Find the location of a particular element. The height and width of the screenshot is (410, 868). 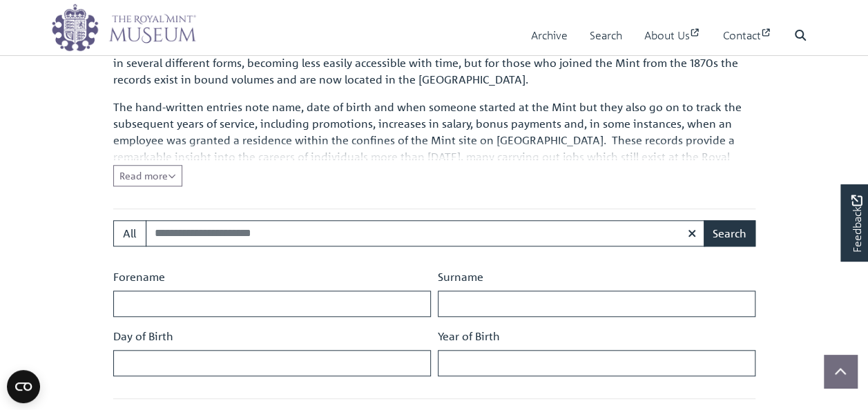

a: About Us is located at coordinates (672, 35).